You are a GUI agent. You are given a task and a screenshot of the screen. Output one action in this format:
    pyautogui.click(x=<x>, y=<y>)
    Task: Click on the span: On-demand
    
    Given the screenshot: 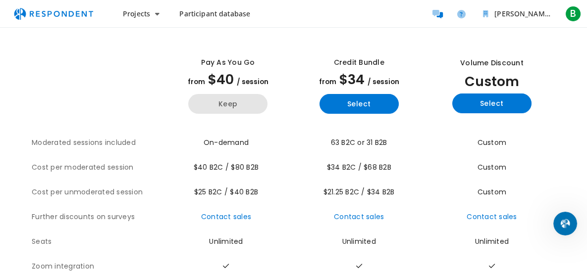 What is the action you would take?
    pyautogui.click(x=226, y=143)
    